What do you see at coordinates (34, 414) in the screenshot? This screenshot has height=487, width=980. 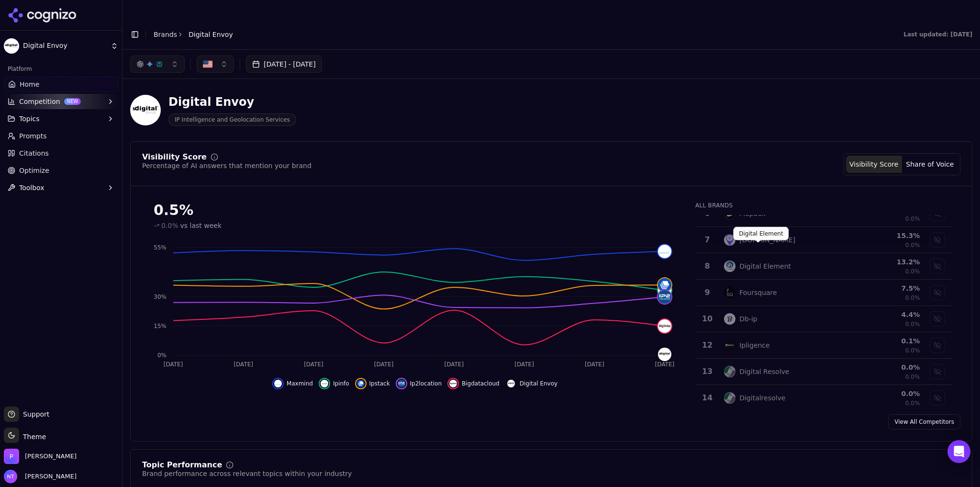 I see `span: Support` at bounding box center [34, 414].